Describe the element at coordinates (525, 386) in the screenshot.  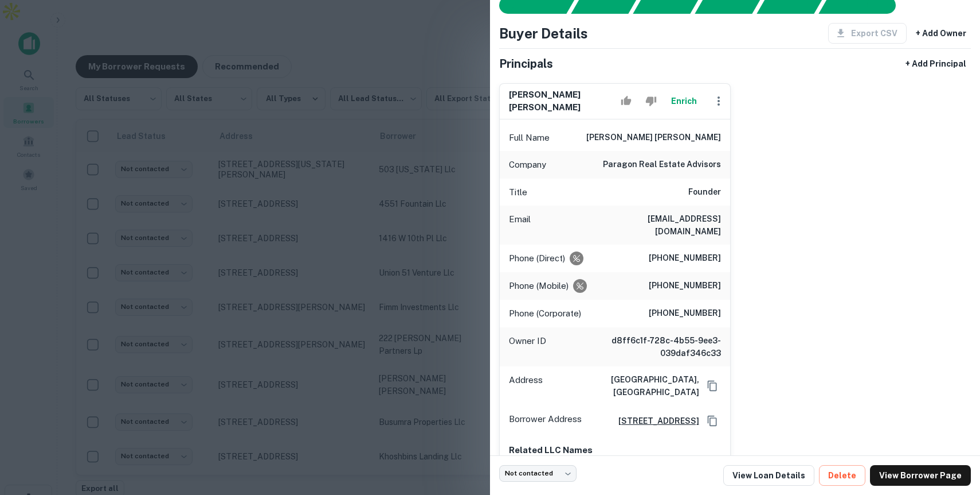
I see `p: Address` at that location.